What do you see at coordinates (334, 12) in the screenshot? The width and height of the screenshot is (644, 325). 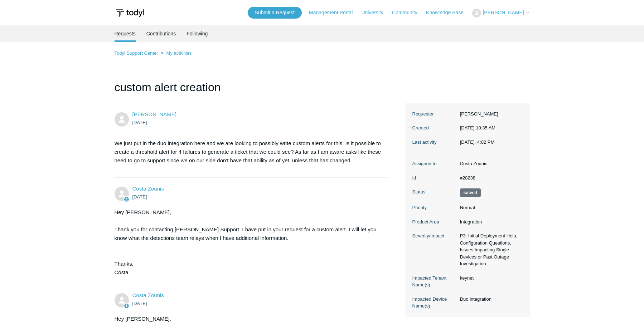 I see `a: Management Portal` at bounding box center [334, 12].